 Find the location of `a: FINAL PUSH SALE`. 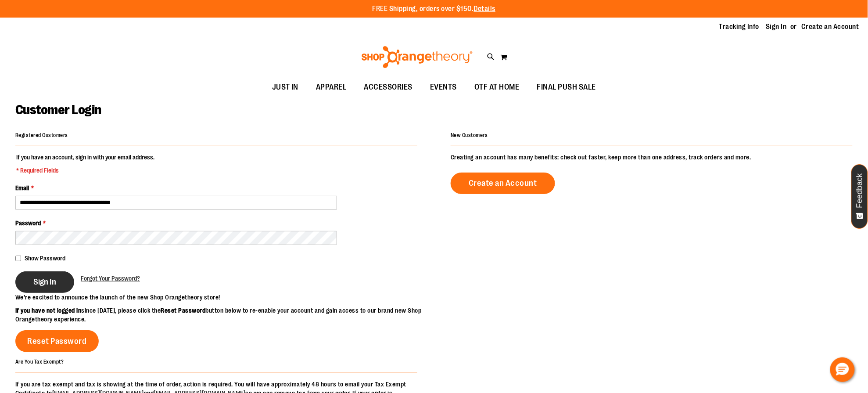

a: FINAL PUSH SALE is located at coordinates (567, 87).